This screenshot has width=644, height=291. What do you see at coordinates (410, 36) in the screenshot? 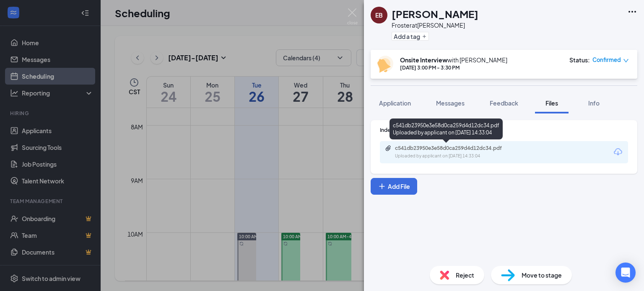
I see `button: PlusAdd a tag` at bounding box center [410, 36].